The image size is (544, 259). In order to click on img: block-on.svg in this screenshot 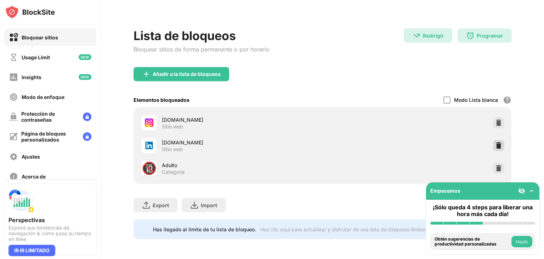, I will do `click(13, 37)`.